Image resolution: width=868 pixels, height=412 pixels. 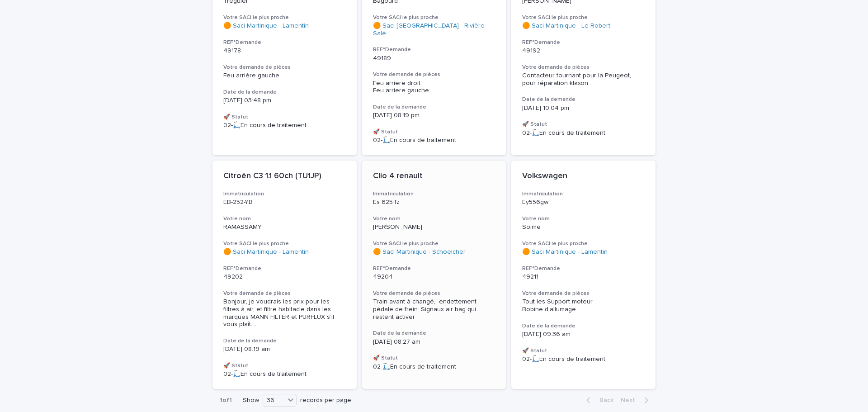 I want to click on a: Citroën C3 1.1 60ch (TU1JP)ImmatriculationEB-252-YBVotre nomRAMASSAMYVotre SACI le plus proche🟠 S..., so click(x=284, y=275).